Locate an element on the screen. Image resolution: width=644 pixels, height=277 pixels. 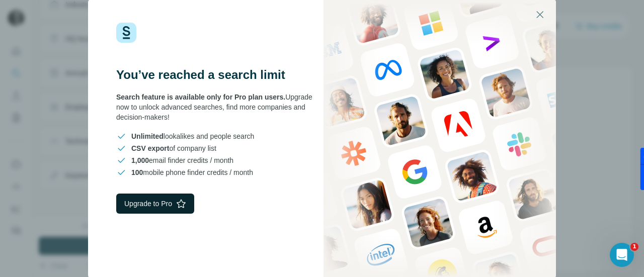
span: 100 is located at coordinates (137, 173).